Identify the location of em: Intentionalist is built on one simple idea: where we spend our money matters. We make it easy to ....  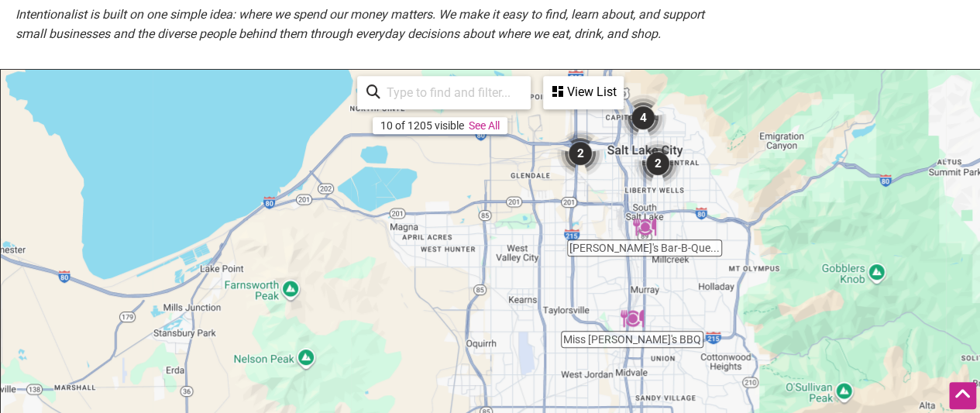
(359, 24).